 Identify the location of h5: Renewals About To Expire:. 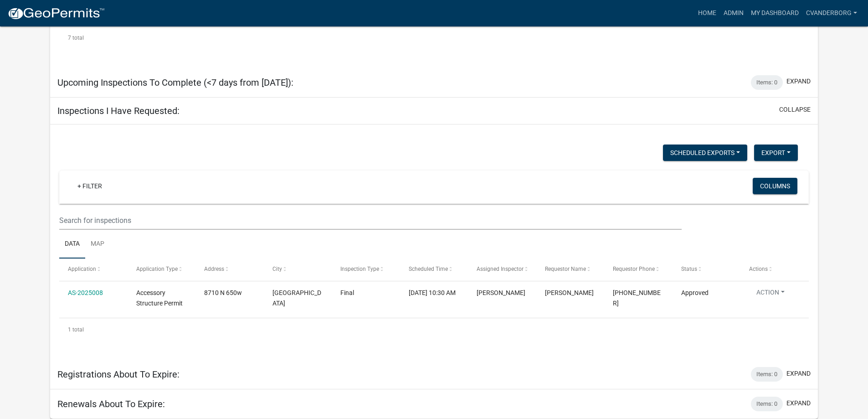
(111, 404).